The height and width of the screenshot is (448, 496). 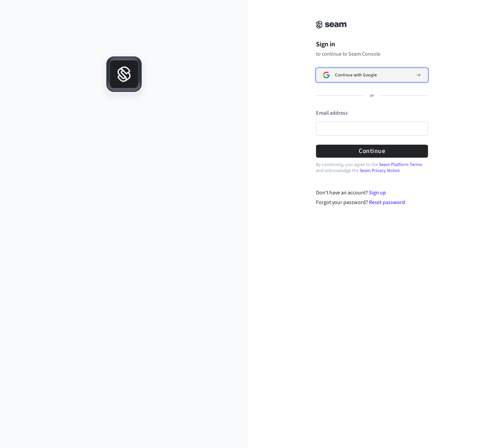 What do you see at coordinates (372, 44) in the screenshot?
I see `h1: Sign in` at bounding box center [372, 44].